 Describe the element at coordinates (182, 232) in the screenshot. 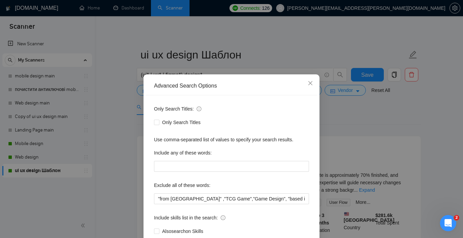

I see `span: Also search on Skills` at that location.